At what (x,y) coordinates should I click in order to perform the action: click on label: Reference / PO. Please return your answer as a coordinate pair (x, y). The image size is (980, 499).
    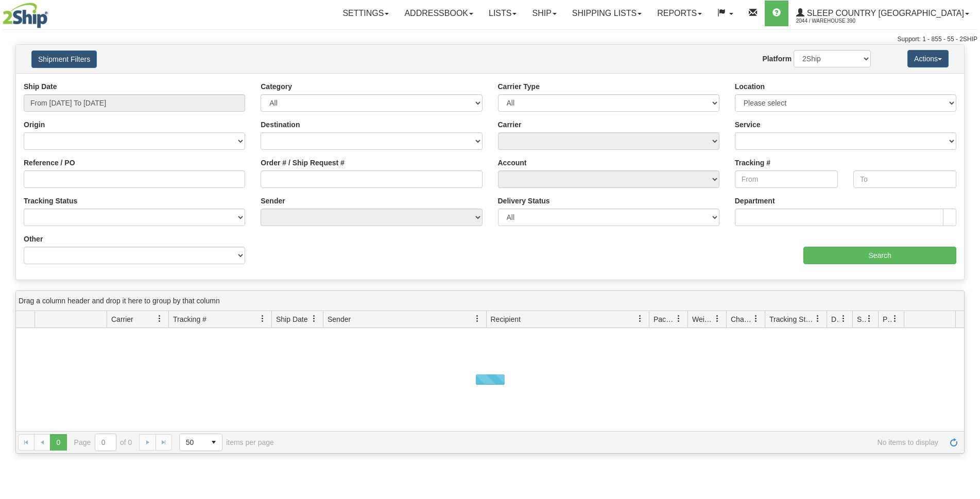
    Looking at the image, I should click on (50, 162).